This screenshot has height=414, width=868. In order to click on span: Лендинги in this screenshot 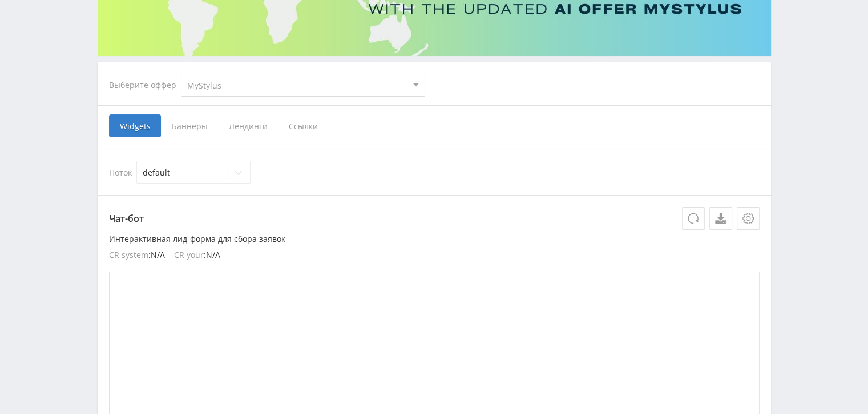, I will do `click(248, 125)`.